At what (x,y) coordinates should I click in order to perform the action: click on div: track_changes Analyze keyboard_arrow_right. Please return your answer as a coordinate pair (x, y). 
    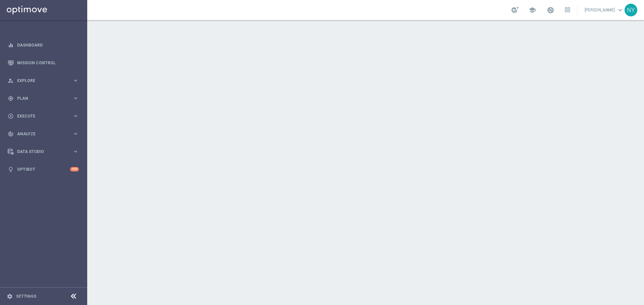
    Looking at the image, I should click on (43, 134).